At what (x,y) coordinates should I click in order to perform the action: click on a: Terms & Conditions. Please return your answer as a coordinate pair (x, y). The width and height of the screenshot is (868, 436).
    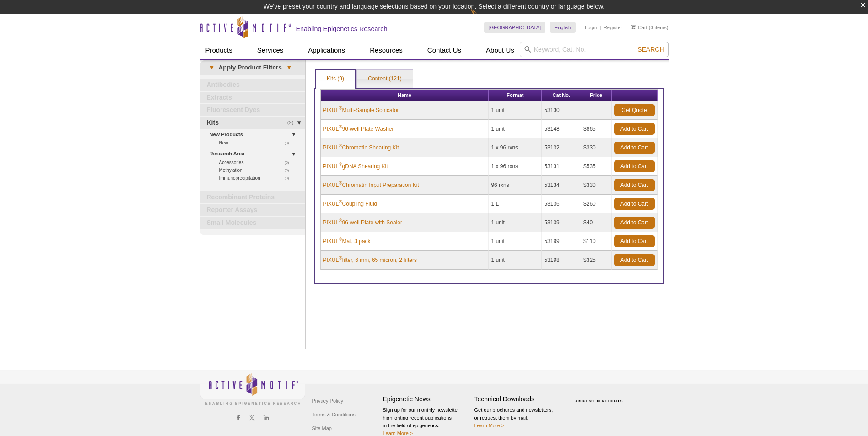
    Looking at the image, I should click on (333, 414).